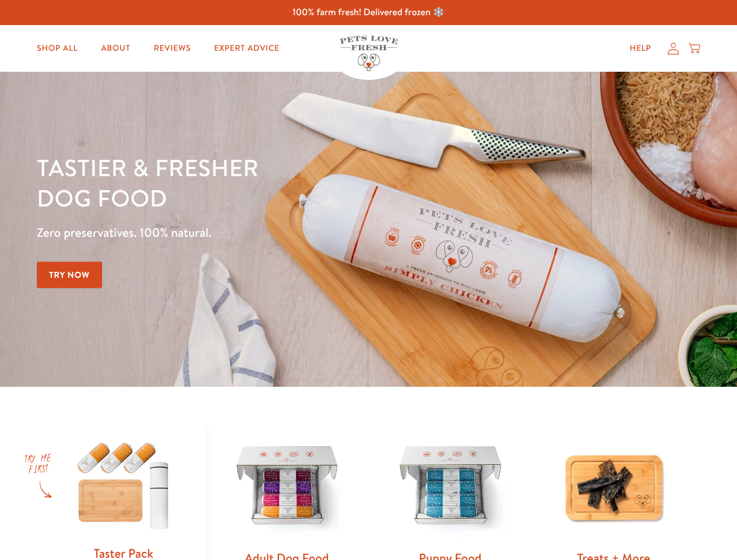 The height and width of the screenshot is (560, 737). What do you see at coordinates (369, 53) in the screenshot?
I see `img: Pets Love Fresh` at bounding box center [369, 53].